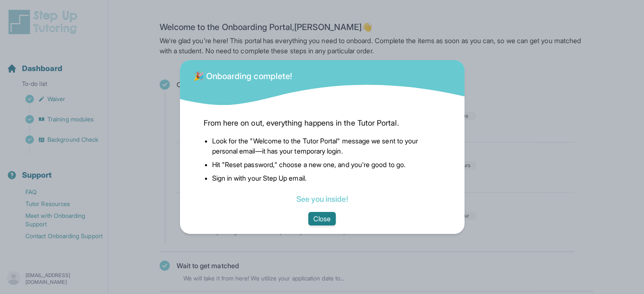 This screenshot has width=644, height=294. Describe the element at coordinates (322, 123) in the screenshot. I see `span: From here on out, everything happens in the Tutor Portal.` at that location.